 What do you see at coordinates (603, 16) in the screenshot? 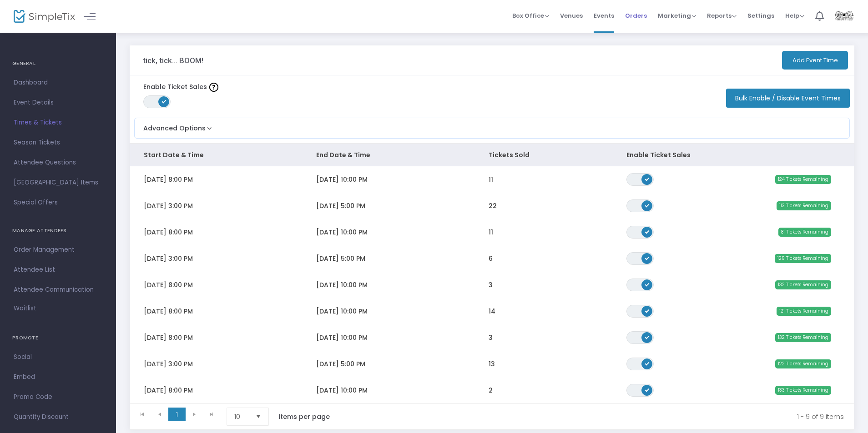
I see `span: Events` at bounding box center [603, 16].